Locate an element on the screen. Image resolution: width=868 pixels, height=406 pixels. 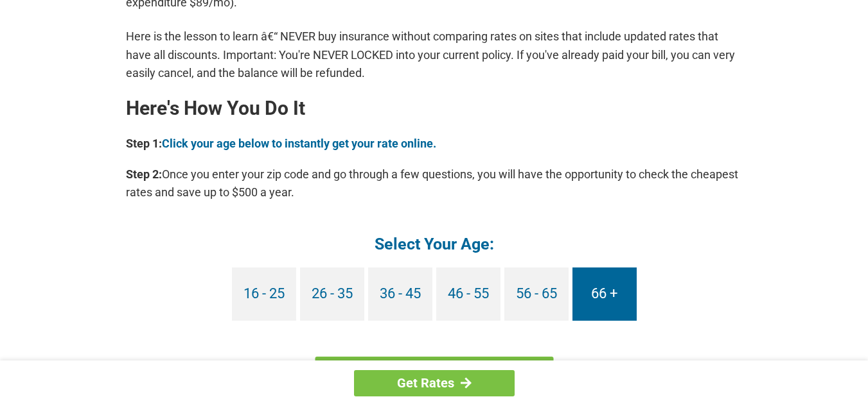
a: 36 - 45 is located at coordinates (400, 294).